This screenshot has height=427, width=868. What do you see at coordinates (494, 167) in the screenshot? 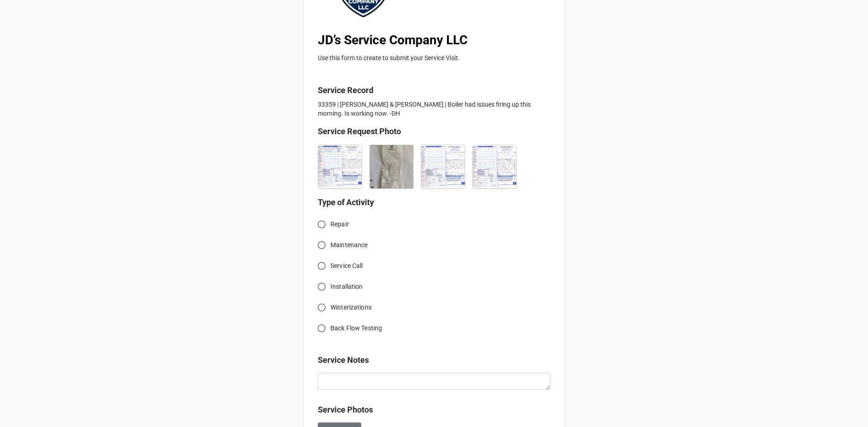
I see `img: XLEtRcOSvUmbLX-AR3pLj6T2mYfUxNM09Ela0O6to0g` at bounding box center [494, 167].